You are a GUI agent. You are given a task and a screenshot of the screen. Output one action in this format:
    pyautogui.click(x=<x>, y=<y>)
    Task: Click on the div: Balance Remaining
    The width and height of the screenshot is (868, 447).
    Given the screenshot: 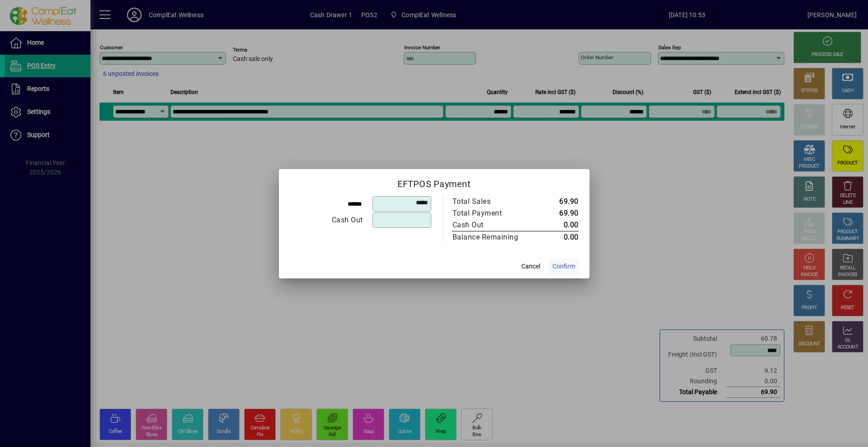 What is the action you would take?
    pyautogui.click(x=490, y=237)
    